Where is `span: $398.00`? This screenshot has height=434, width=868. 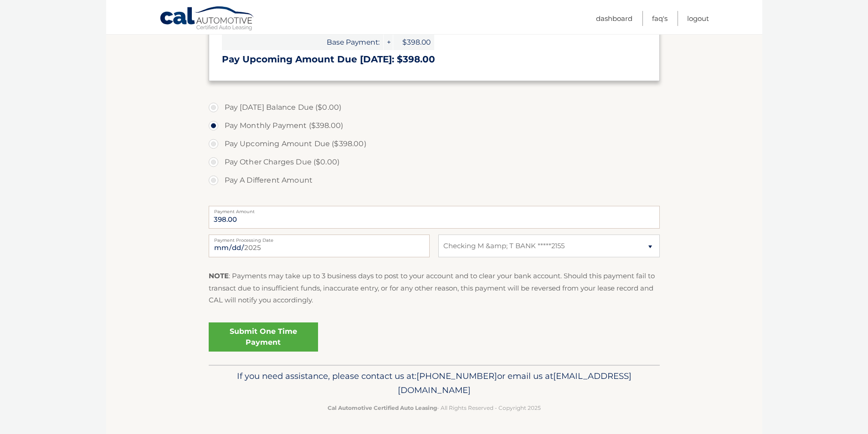
span: $398.00 is located at coordinates (413, 42).